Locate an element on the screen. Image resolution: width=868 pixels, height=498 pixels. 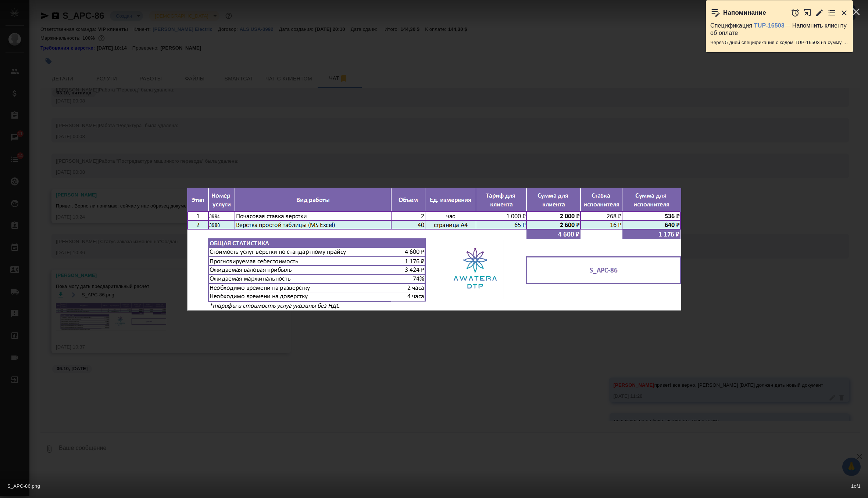
button: Отложить is located at coordinates (795, 13).